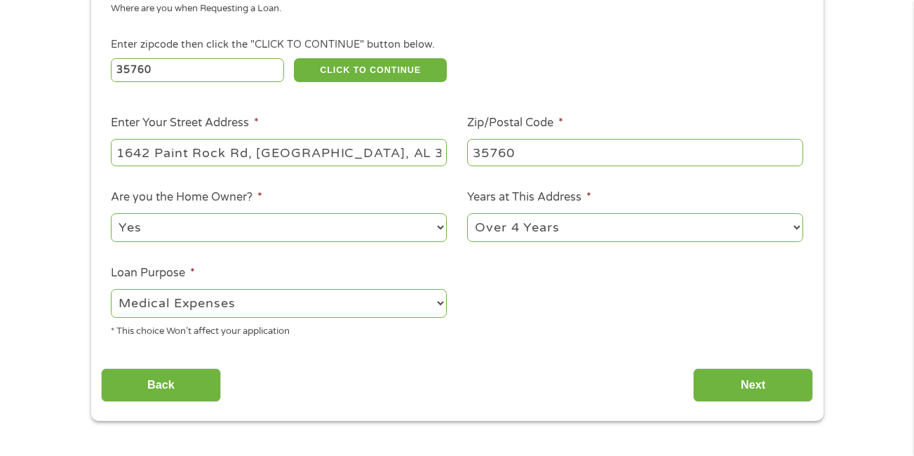 Image resolution: width=914 pixels, height=456 pixels. Describe the element at coordinates (370, 70) in the screenshot. I see `button: CLICK TO CONTINUE` at that location.